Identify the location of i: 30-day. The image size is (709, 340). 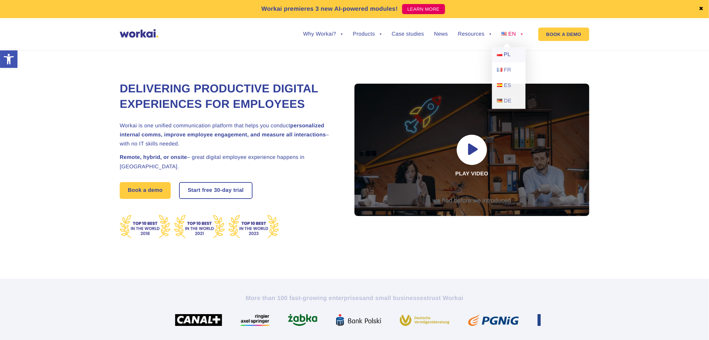
(223, 190).